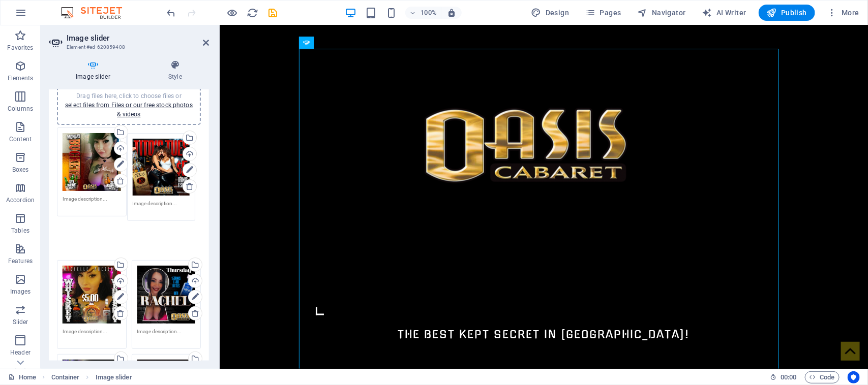 The image size is (868, 385). I want to click on p: Features, so click(20, 261).